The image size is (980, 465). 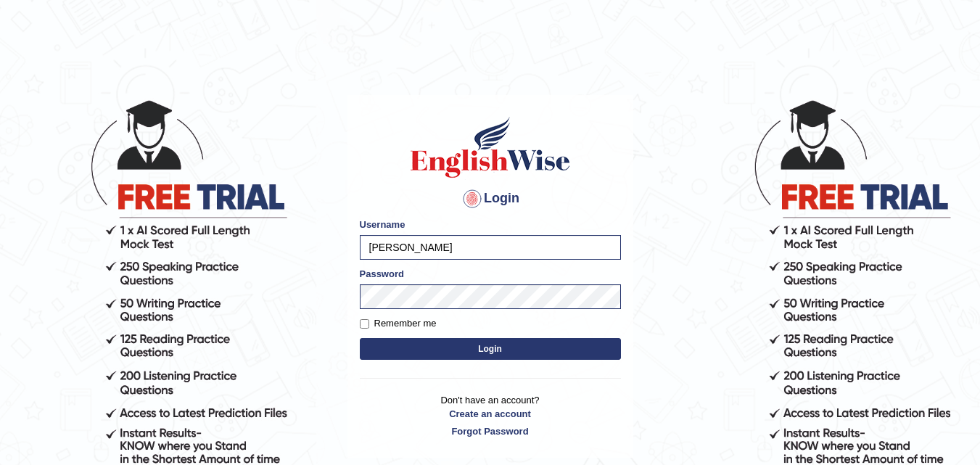 I want to click on label: Remember me, so click(x=398, y=323).